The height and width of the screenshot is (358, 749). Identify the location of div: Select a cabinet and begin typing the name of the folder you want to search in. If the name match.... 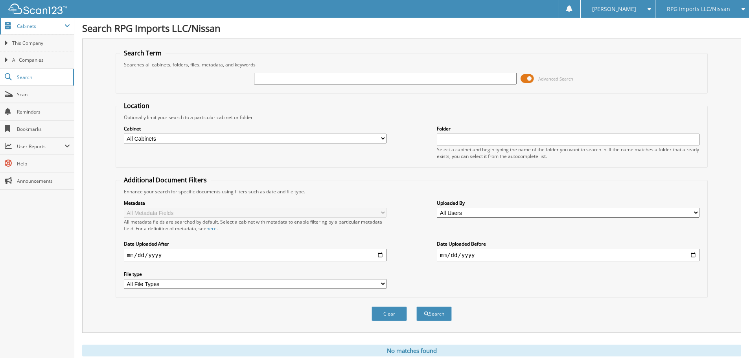
(568, 153).